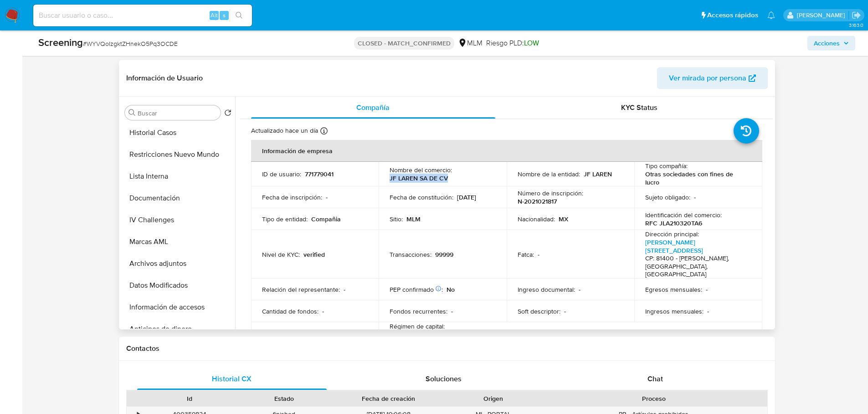 Image resolution: width=868 pixels, height=414 pixels. Describe the element at coordinates (418, 311) in the screenshot. I see `p: Fondos recurrentes :` at that location.